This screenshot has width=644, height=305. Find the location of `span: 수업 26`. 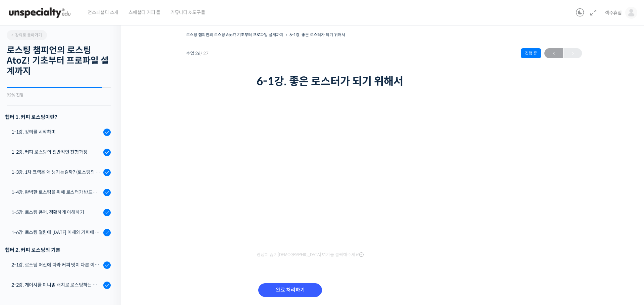

span: 수업 26 is located at coordinates (197, 53).